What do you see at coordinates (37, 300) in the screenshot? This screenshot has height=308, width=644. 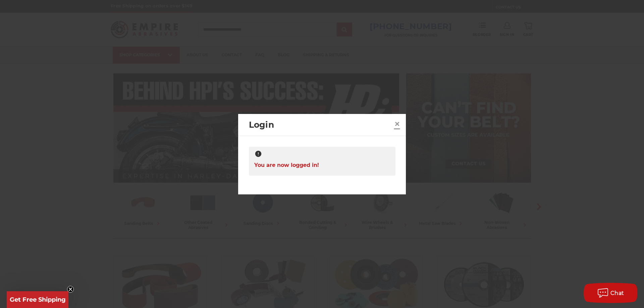 I see `div: Get Free ShippingClose teaser` at bounding box center [37, 300].